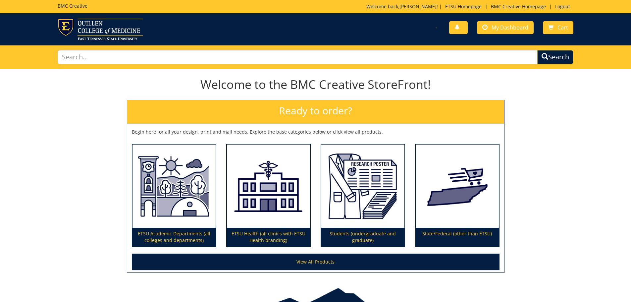 The image size is (631, 302). I want to click on a: State/Federal (other than ETSU), so click(457, 195).